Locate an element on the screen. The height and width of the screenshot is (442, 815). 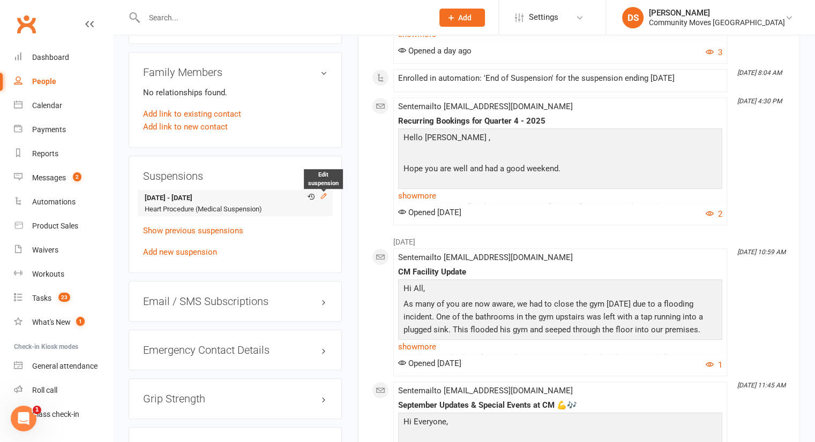
div: Automations is located at coordinates (54, 202).